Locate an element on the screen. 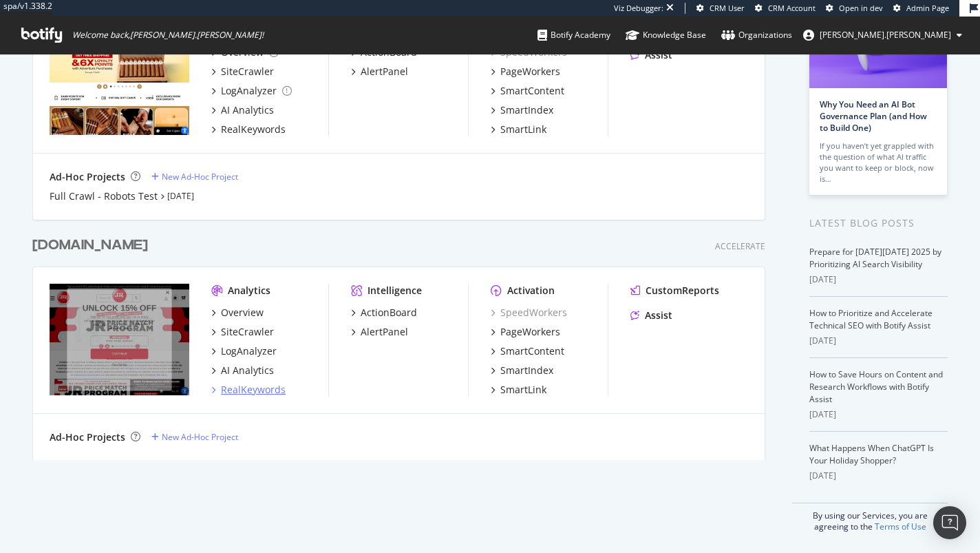 Image resolution: width=980 pixels, height=553 pixels. div: Knowledge Base is located at coordinates (666, 35).